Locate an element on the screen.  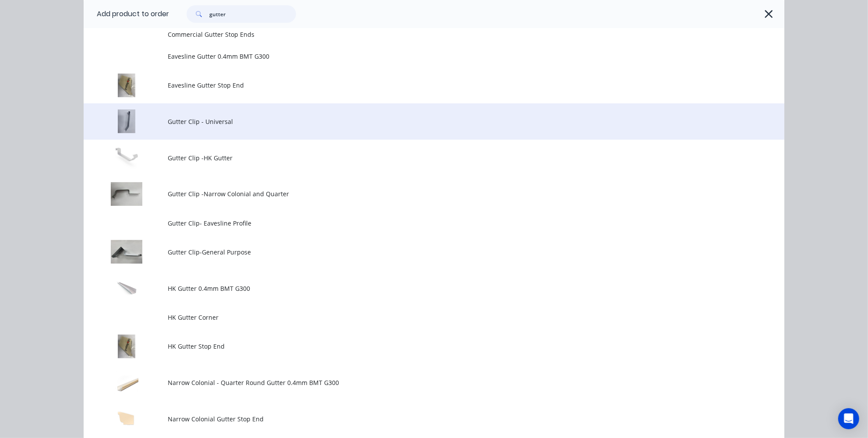
span: Gutter Clip - Universal is located at coordinates (415, 122).